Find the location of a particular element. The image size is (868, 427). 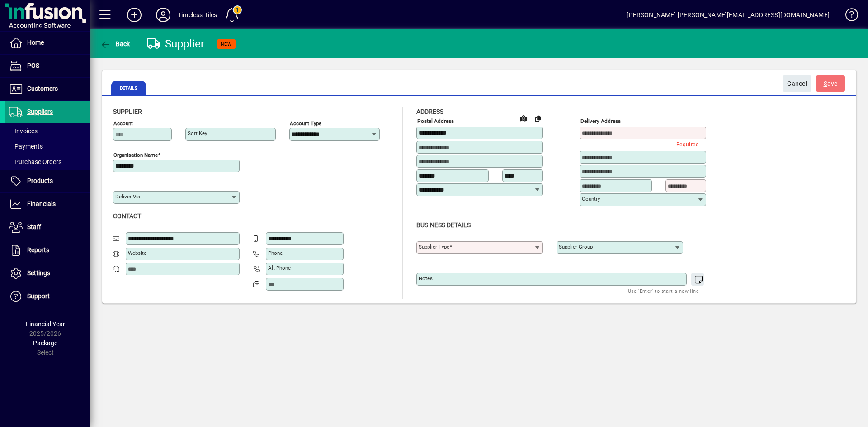

a: Purchase Orders is located at coordinates (48, 162).